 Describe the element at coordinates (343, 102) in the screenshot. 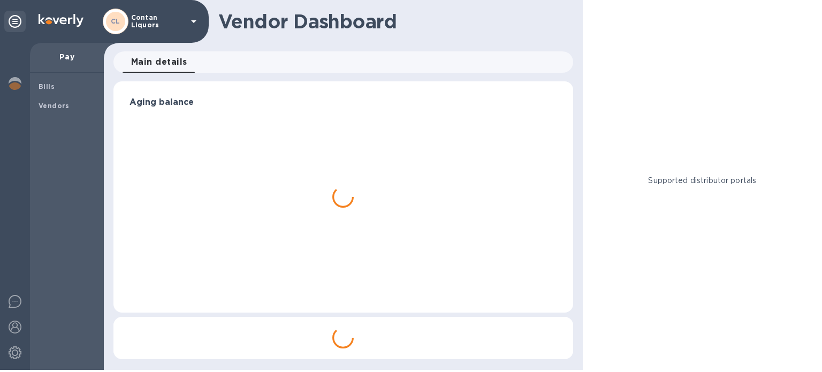

I see `h3: Aging balance` at that location.